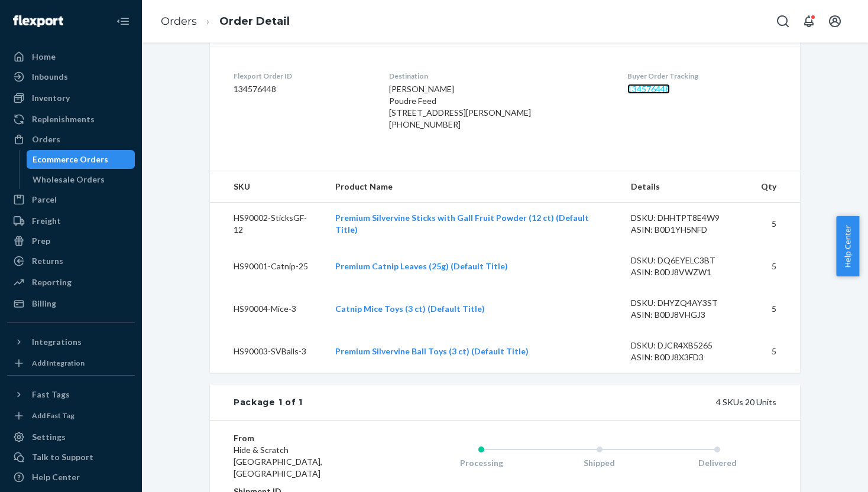  I want to click on img: Flexport logo, so click(38, 21).